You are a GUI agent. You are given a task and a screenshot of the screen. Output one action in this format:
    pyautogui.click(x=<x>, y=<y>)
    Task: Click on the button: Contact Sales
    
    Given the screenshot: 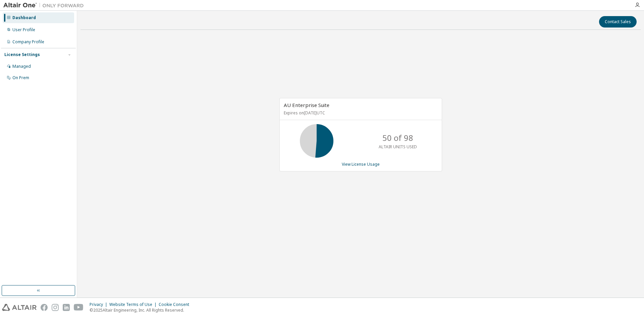 What is the action you would take?
    pyautogui.click(x=618, y=22)
    